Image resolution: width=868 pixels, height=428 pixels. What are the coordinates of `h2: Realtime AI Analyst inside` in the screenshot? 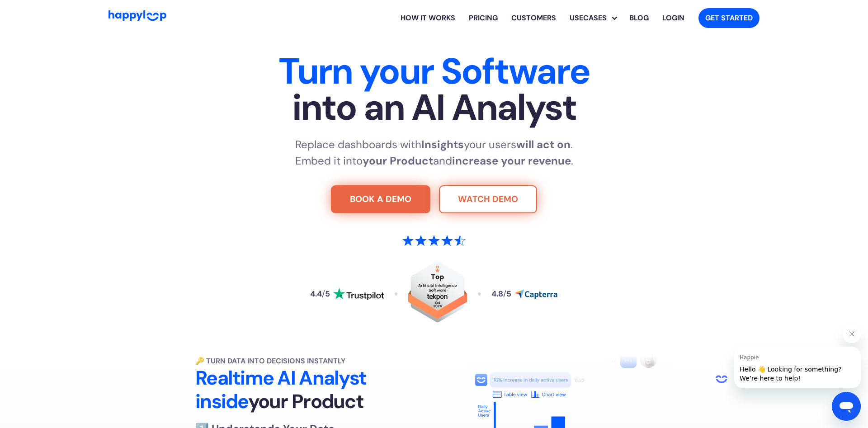 It's located at (322, 391).